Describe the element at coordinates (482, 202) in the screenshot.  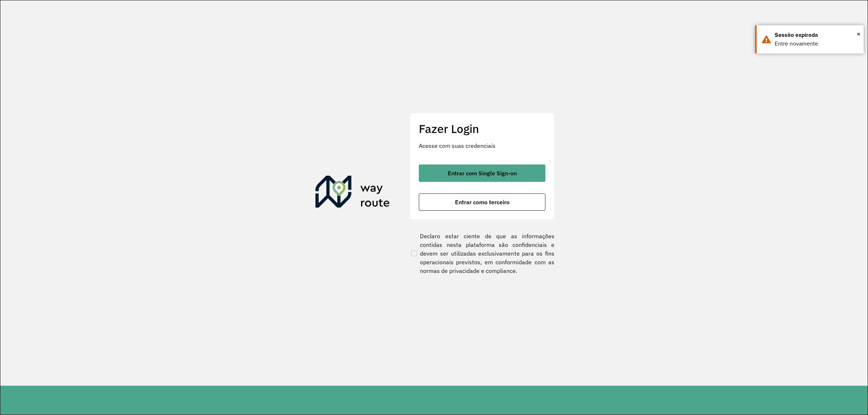
I see `span: Entrar como terceiro` at that location.